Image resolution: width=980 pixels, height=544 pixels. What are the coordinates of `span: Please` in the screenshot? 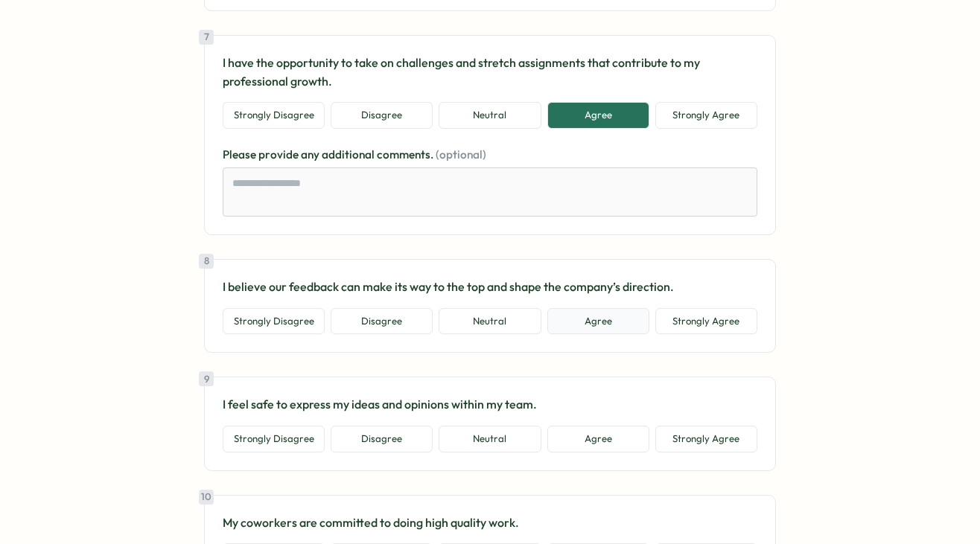 It's located at (240, 154).